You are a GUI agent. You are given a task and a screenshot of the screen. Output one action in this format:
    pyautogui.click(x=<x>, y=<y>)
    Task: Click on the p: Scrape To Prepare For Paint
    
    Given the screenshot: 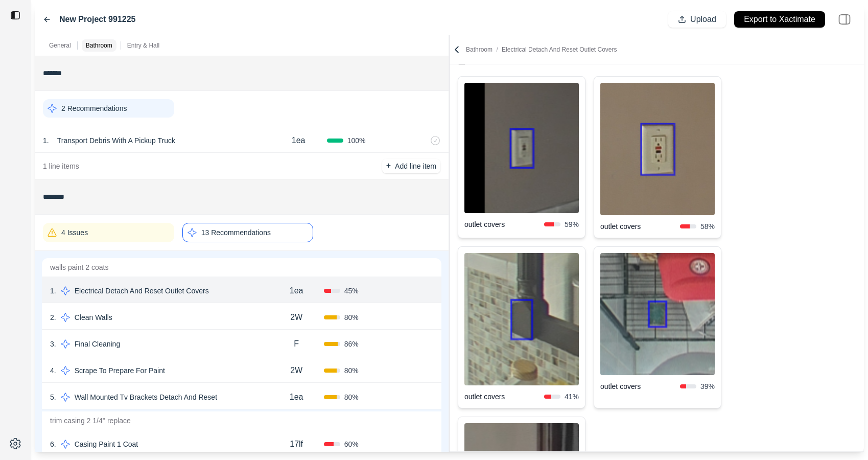 What is the action you would take?
    pyautogui.click(x=119, y=371)
    